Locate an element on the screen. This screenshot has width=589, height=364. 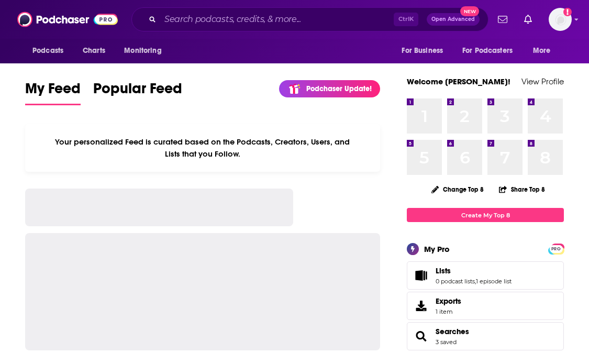
a: Popular Feed is located at coordinates (138, 92).